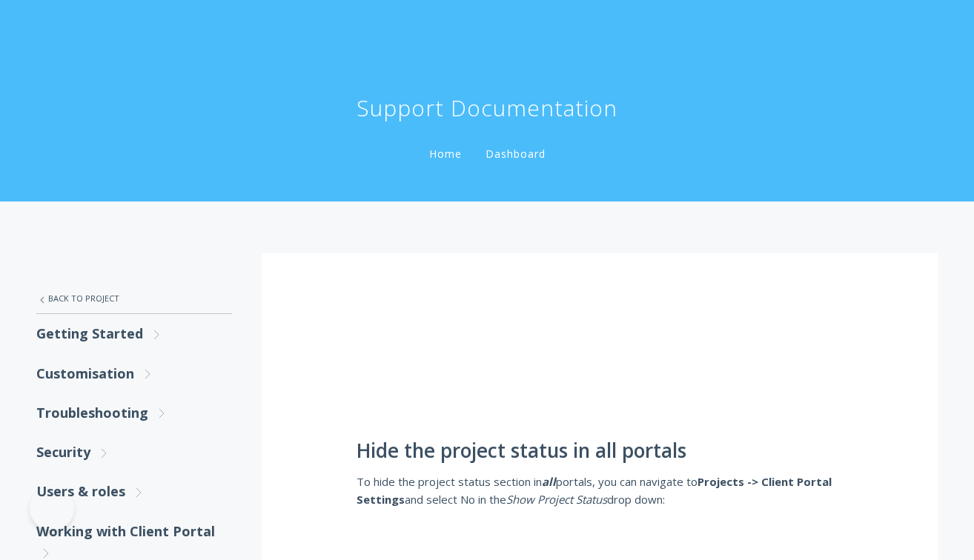  I want to click on a: Home, so click(445, 153).